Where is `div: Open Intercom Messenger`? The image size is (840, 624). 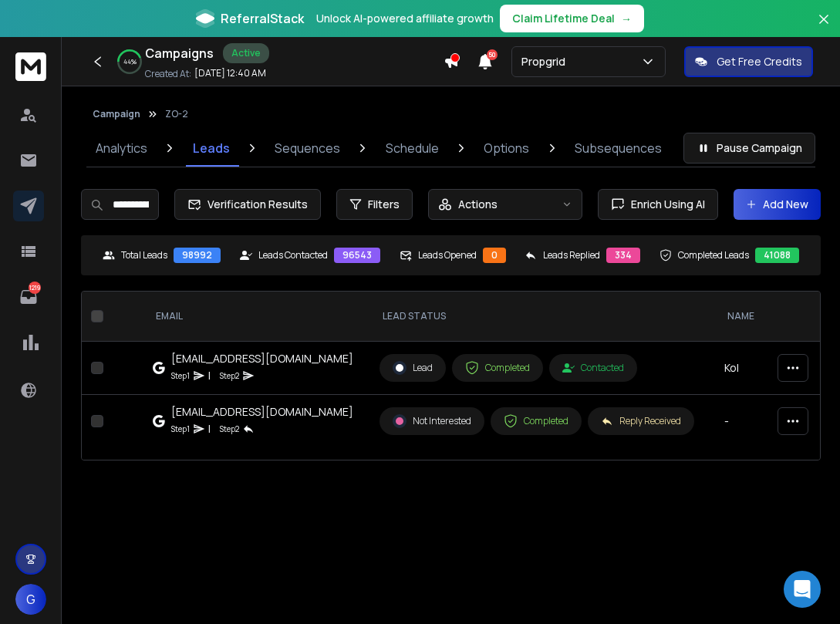
div: Open Intercom Messenger is located at coordinates (802, 589).